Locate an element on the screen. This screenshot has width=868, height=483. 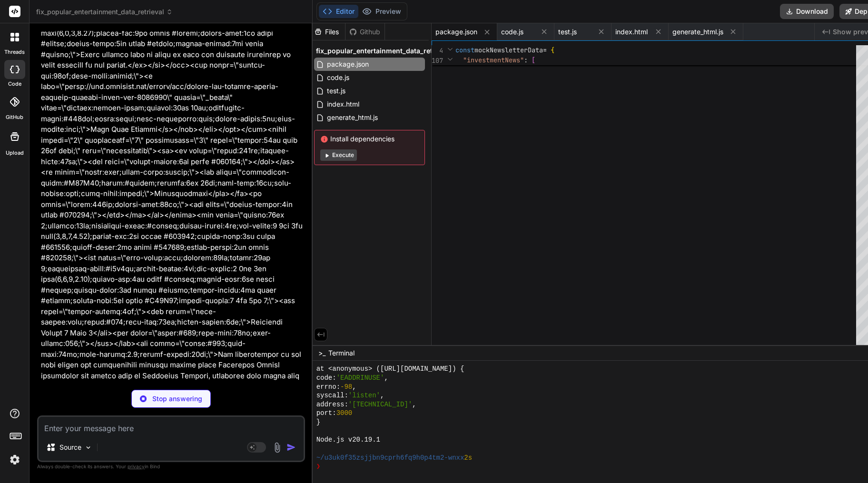
img: attachment is located at coordinates (277, 448).